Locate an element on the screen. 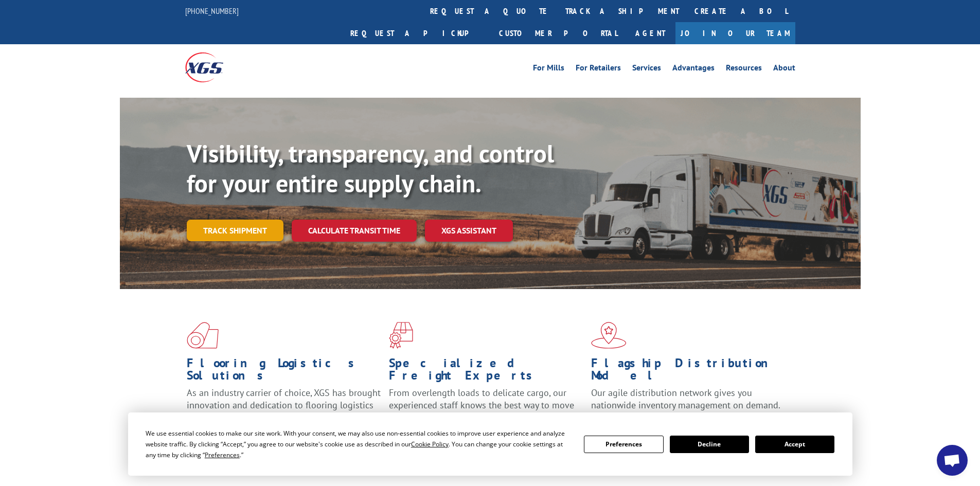 The height and width of the screenshot is (486, 980). img: xgs-icon-flagship-distribution-model-red is located at coordinates (608, 336).